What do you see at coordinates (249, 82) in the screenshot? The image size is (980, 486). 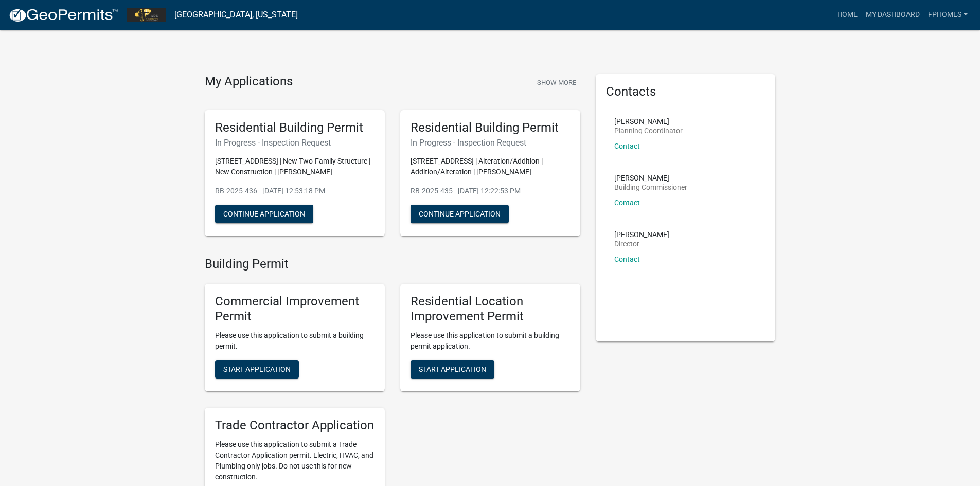 I see `h4: My Applications` at bounding box center [249, 82].